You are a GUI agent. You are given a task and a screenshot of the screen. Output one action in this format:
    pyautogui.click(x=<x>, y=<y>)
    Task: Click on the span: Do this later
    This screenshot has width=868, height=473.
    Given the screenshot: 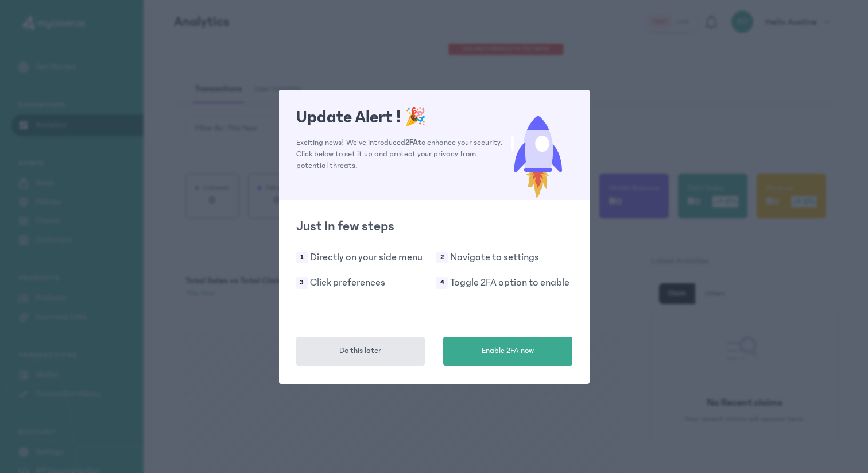 What is the action you would take?
    pyautogui.click(x=360, y=350)
    